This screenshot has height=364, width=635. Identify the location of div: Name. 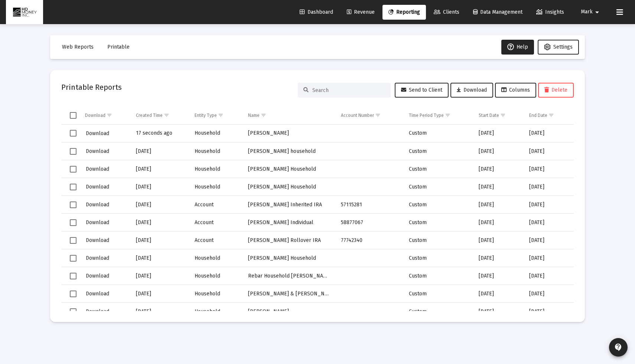
(254, 115).